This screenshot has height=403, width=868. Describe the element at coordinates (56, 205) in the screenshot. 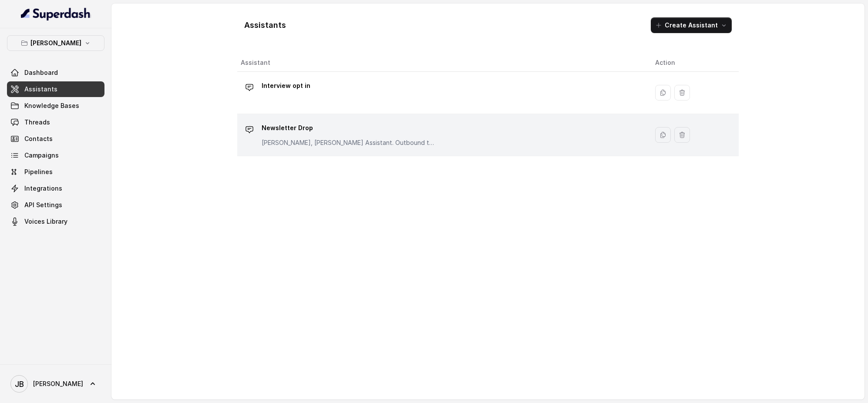

I see `a: API Settings` at that location.